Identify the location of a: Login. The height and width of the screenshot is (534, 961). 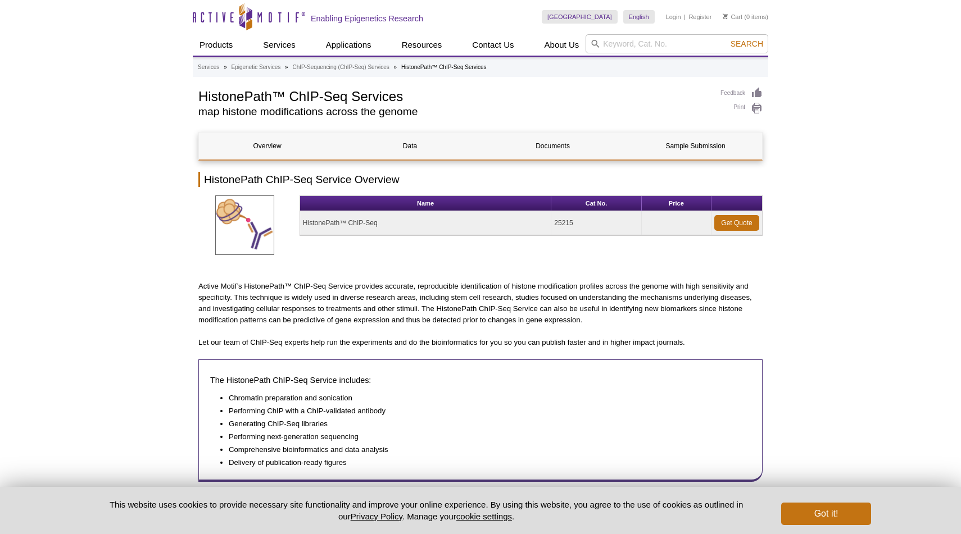
(673, 17).